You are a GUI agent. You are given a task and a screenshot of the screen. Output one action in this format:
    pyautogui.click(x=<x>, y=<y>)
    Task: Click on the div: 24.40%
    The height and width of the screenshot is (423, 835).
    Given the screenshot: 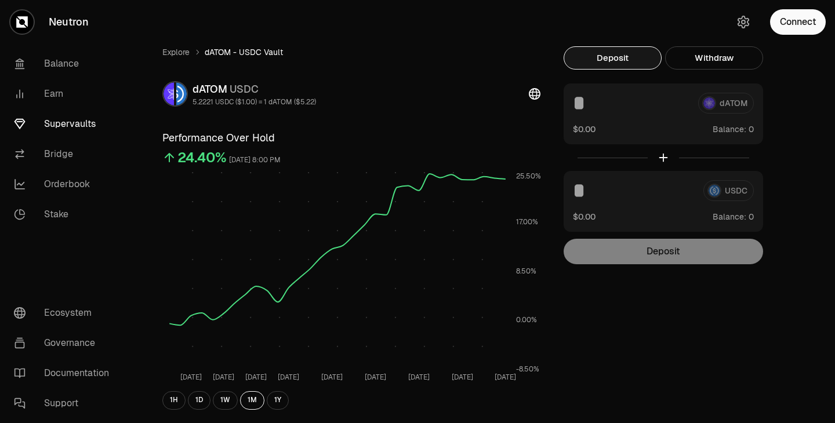 What is the action you would take?
    pyautogui.click(x=202, y=158)
    